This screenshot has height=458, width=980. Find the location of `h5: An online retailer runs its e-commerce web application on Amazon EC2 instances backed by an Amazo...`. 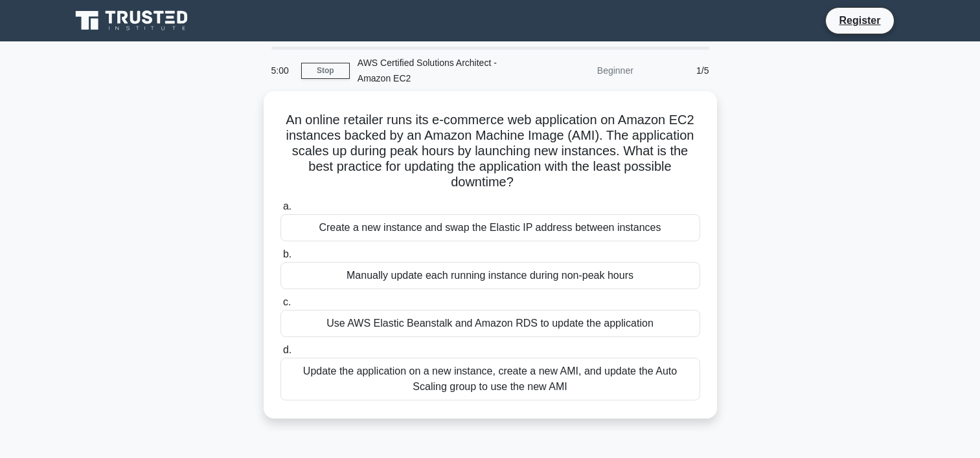

h5: An online retailer runs its e-commerce web application on Amazon EC2 instances backed by an Amazo... is located at coordinates (490, 152).